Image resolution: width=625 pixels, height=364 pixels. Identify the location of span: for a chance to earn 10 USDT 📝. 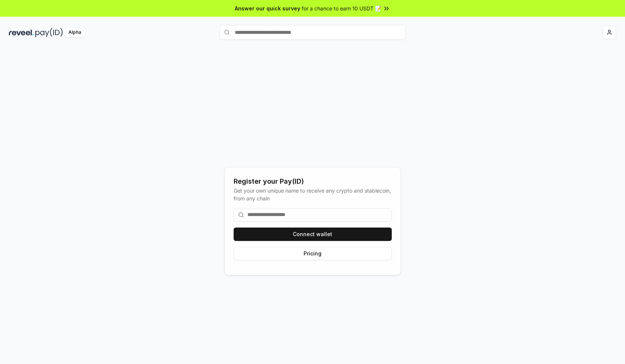
(342, 8).